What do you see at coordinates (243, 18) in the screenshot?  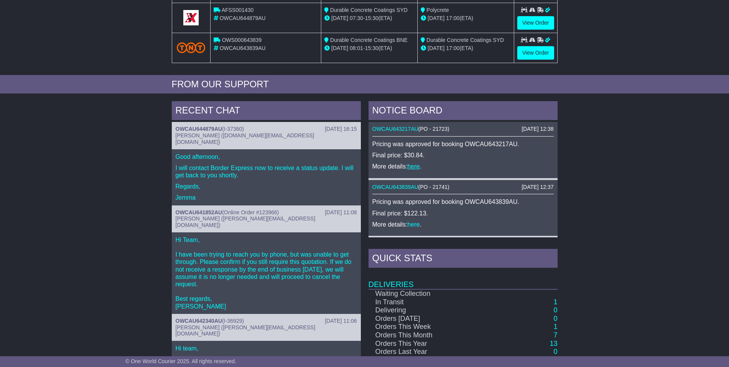 I see `span: OWCAU644879AU` at bounding box center [243, 18].